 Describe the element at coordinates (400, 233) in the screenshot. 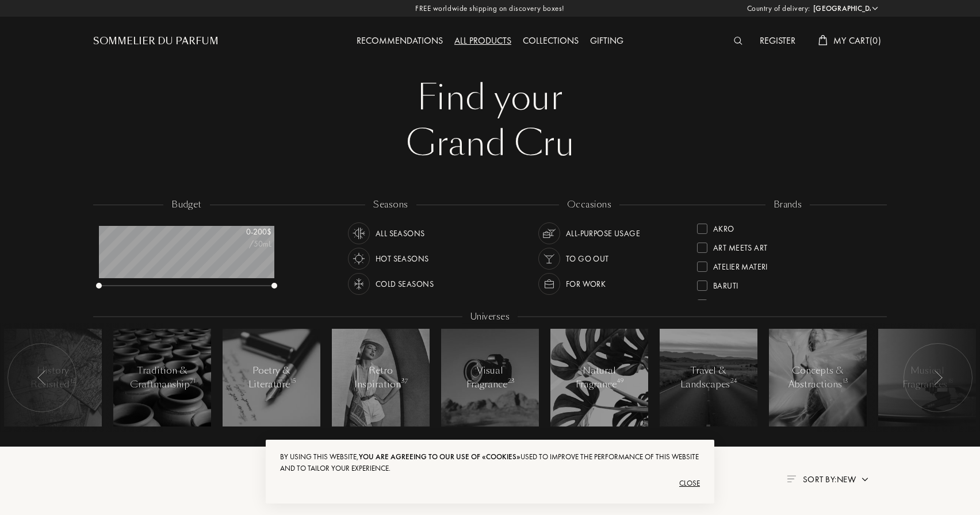

I see `div: All Seasons` at that location.